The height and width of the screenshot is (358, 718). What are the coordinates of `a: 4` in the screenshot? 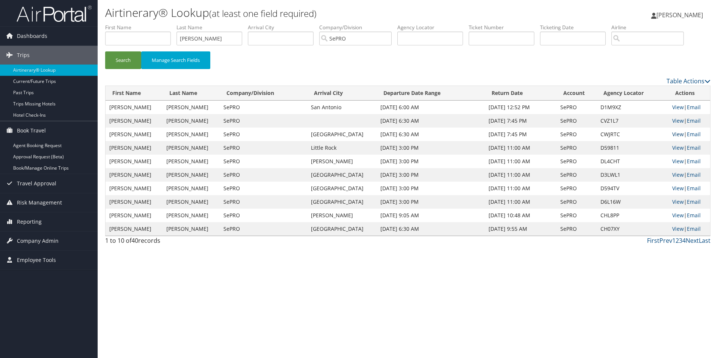 It's located at (683, 241).